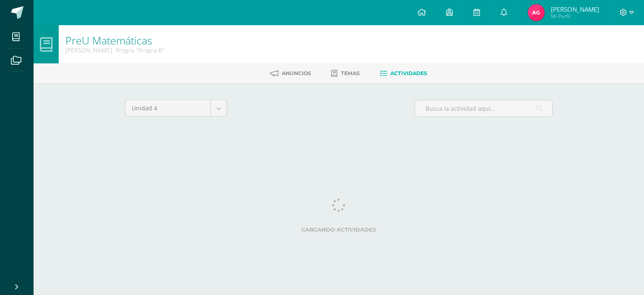  Describe the element at coordinates (291, 74) in the screenshot. I see `a: Anuncios` at that location.